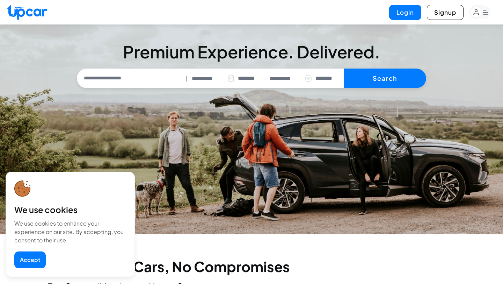 Image resolution: width=503 pixels, height=284 pixels. I want to click on img: cookie-icon.svg, so click(22, 188).